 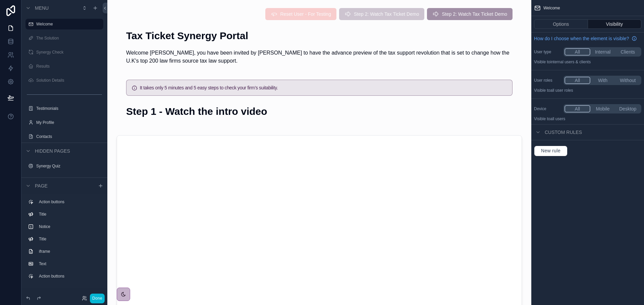 What do you see at coordinates (547, 52) in the screenshot?
I see `label: User type` at bounding box center [547, 52].